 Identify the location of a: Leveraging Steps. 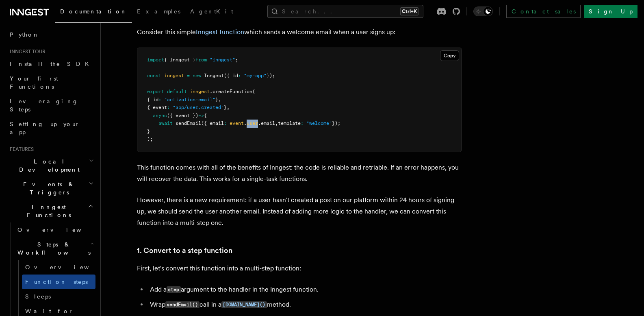
(51, 105).